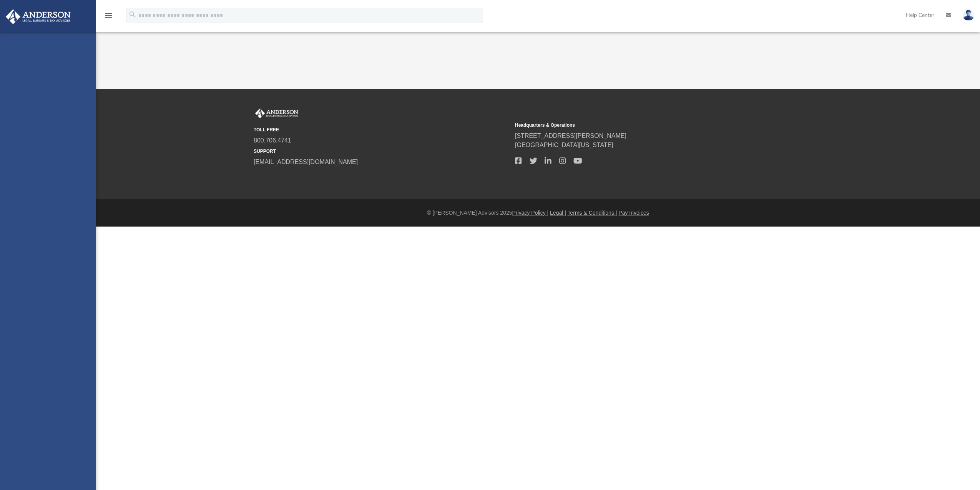 The image size is (980, 490). I want to click on a: Pay Invoices, so click(633, 213).